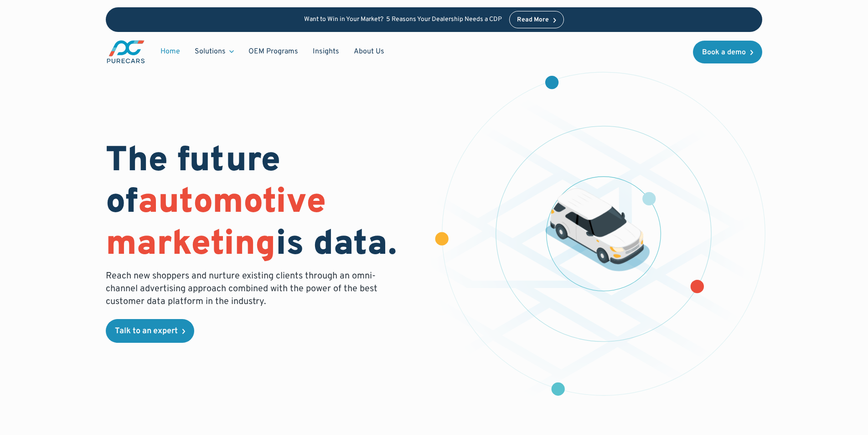  What do you see at coordinates (245, 289) in the screenshot?
I see `p: Reach new shoppers and nurture existing clients through an omni-channel advertising approach comb...` at bounding box center [245, 289].